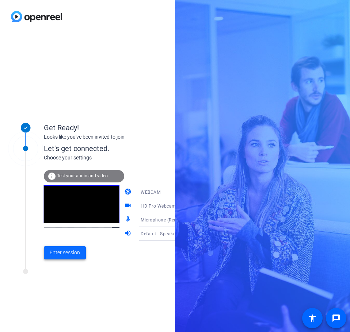  Describe the element at coordinates (124, 149) in the screenshot. I see `div: Let's get connected.` at that location.